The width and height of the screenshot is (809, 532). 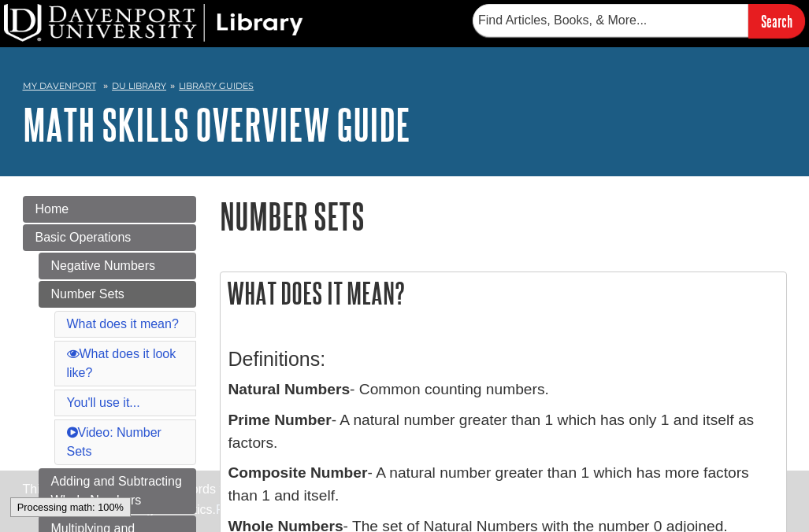 What do you see at coordinates (503, 293) in the screenshot?
I see `h2: What does it mean?` at bounding box center [503, 293].